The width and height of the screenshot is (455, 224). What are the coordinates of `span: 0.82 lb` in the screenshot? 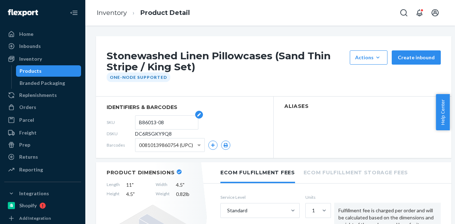 It's located at (187, 194).